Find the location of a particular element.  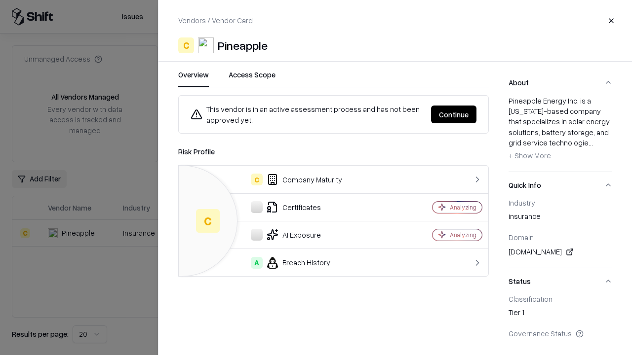

div: Tier 1 is located at coordinates (560, 314).